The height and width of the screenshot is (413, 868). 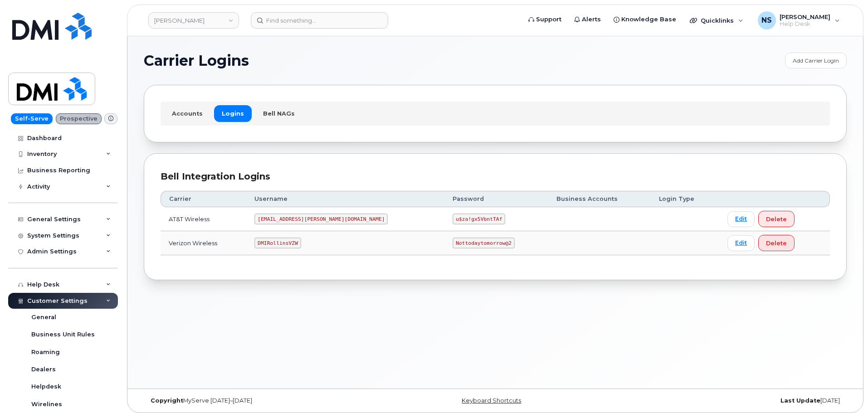 What do you see at coordinates (600, 199) in the screenshot?
I see `th: Business Accounts` at bounding box center [600, 199].